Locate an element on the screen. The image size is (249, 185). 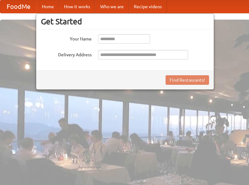
button: Find Restaurants! is located at coordinates (187, 80).